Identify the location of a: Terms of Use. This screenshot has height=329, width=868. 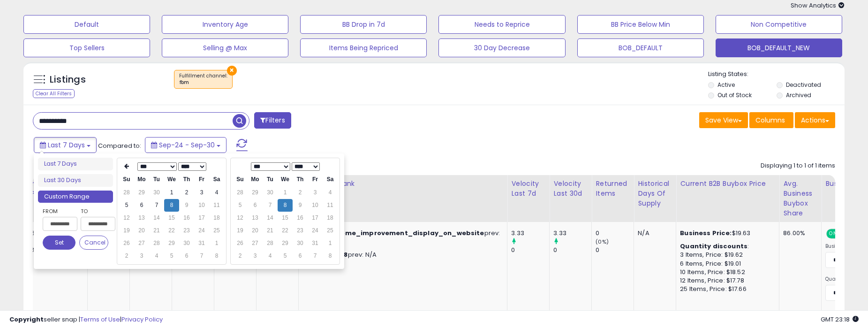
(100, 319).